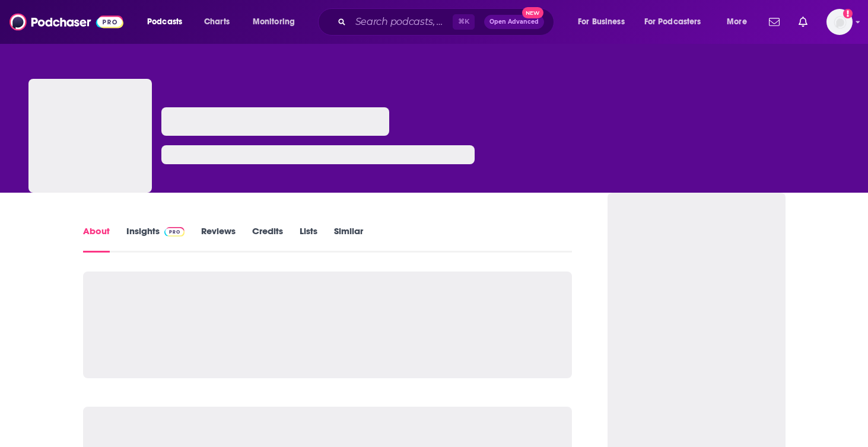 The width and height of the screenshot is (868, 447). I want to click on div: Search podcasts, credits, & more..., so click(447, 22).